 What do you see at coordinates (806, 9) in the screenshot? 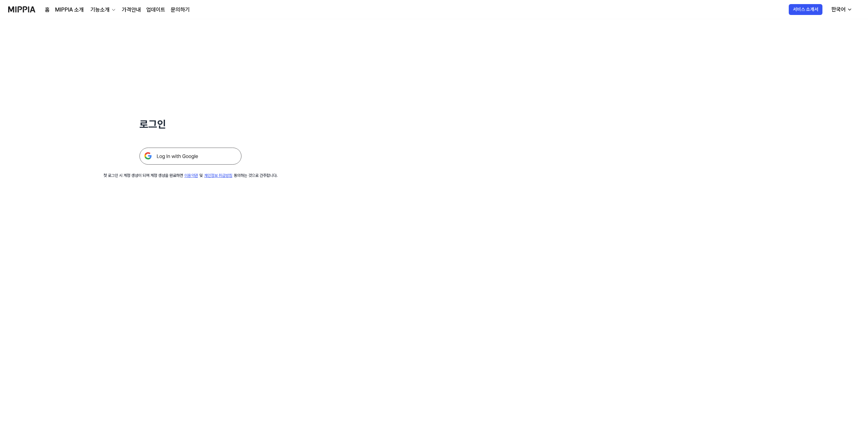
I see `button: 서비스 소개서` at bounding box center [806, 9].